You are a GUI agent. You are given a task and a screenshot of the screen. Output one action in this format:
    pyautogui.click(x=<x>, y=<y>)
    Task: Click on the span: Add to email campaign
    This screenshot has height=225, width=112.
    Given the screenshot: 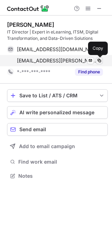 What is the action you would take?
    pyautogui.click(x=47, y=146)
    